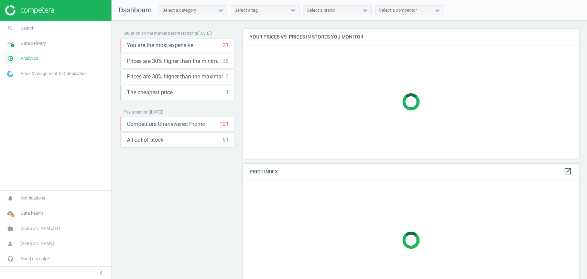 The height and width of the screenshot is (279, 587). I want to click on i: work, so click(10, 228).